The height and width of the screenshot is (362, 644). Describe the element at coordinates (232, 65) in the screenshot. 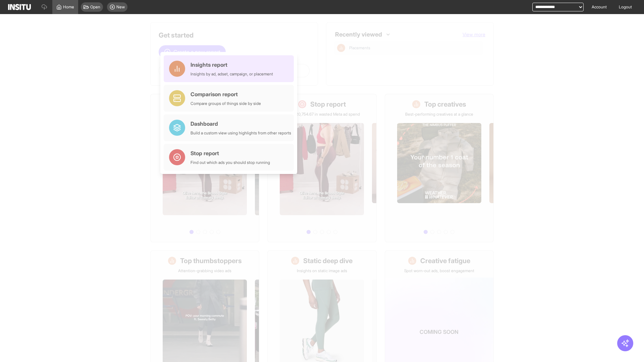

I see `div: Insights report` at that location.